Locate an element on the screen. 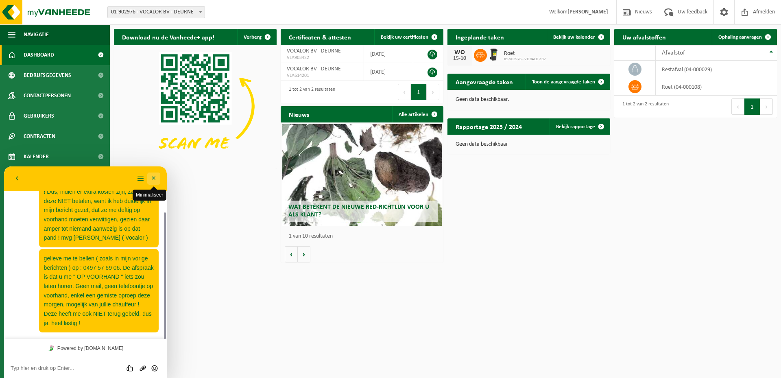  h2: Download nu de Vanheede+ app! is located at coordinates (168, 37).